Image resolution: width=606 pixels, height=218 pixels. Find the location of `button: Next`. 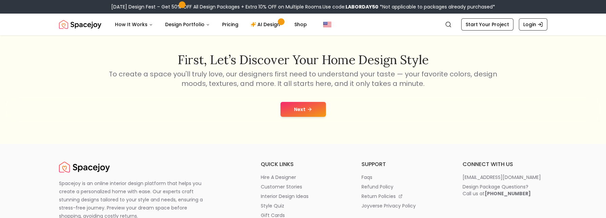

button: Next is located at coordinates (303, 109).